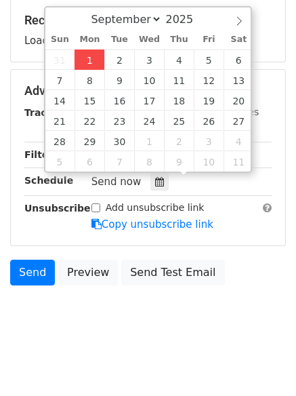  I want to click on span: September 10, 2025, so click(149, 80).